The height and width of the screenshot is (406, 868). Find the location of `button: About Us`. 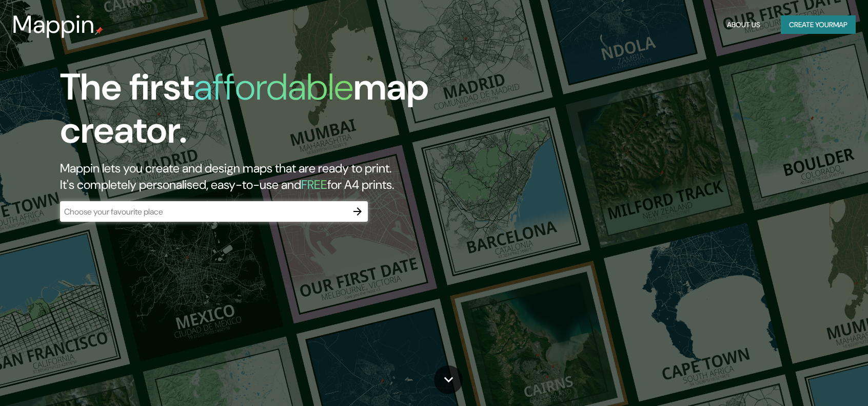

button: About Us is located at coordinates (743, 24).